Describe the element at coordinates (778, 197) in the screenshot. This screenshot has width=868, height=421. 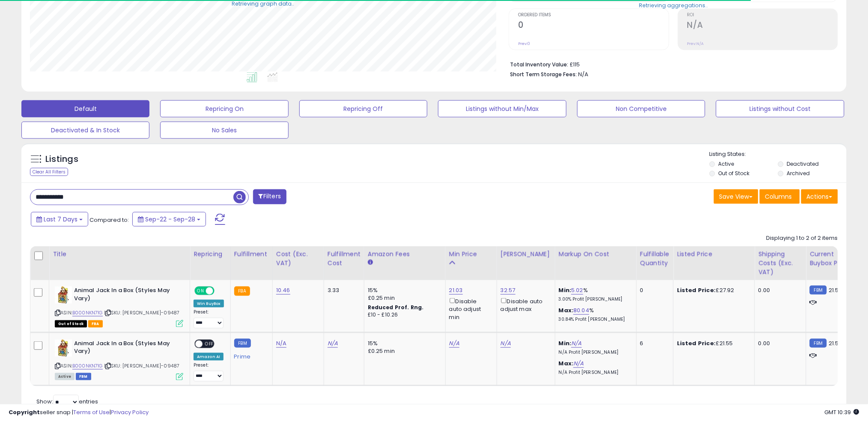
I see `span: Columns` at that location.